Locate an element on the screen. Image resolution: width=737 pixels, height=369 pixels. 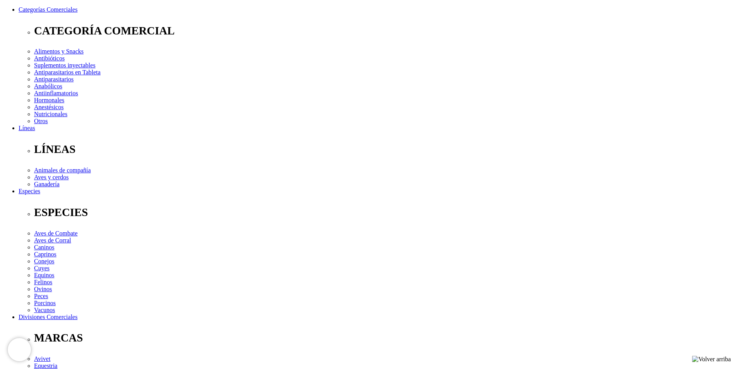
a: Caprinos is located at coordinates (45, 254).